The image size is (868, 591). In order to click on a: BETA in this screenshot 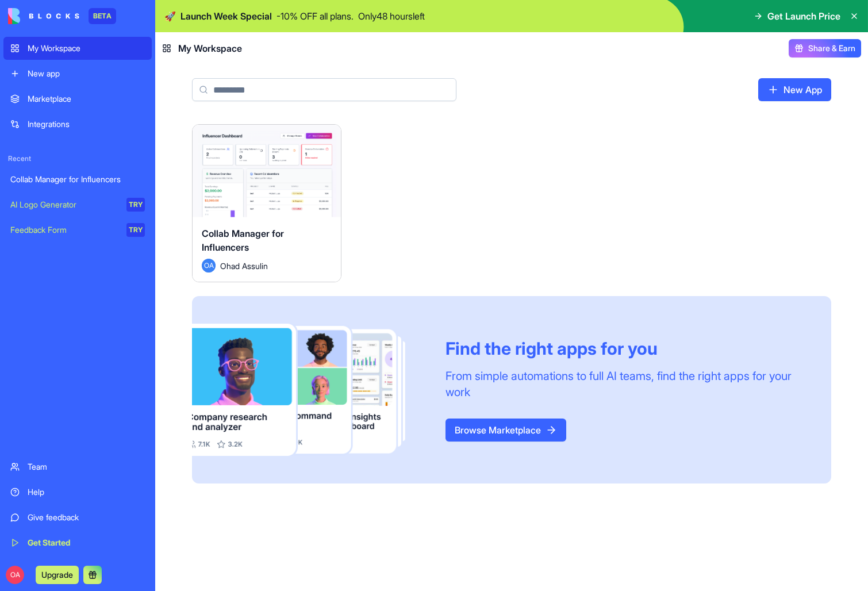, I will do `click(62, 16)`.